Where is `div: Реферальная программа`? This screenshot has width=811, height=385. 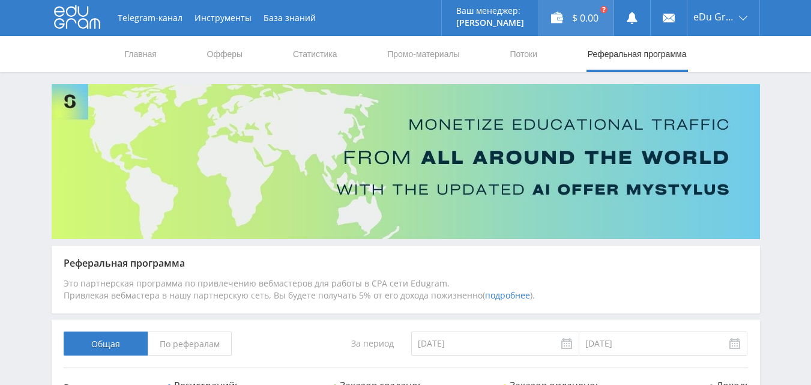 div: Реферальная программа is located at coordinates (406, 263).